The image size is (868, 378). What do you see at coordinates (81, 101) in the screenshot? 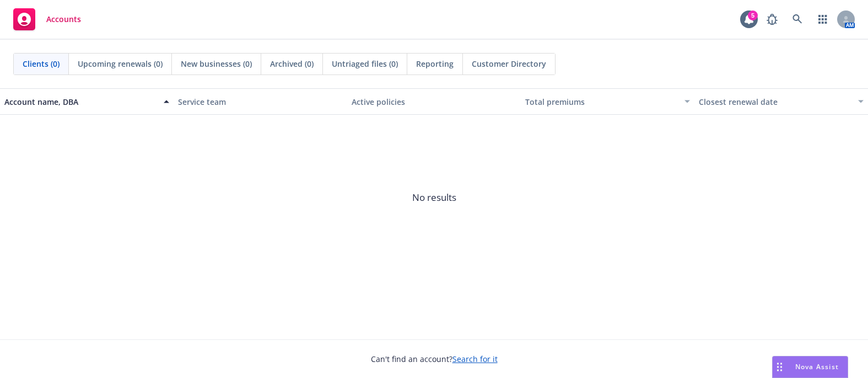
I see `div: Account name, DBA` at bounding box center [81, 101].